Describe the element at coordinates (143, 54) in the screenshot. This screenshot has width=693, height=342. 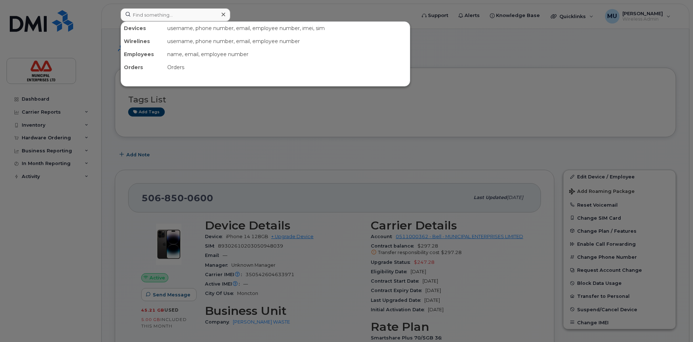
I see `div: Employees` at that location.